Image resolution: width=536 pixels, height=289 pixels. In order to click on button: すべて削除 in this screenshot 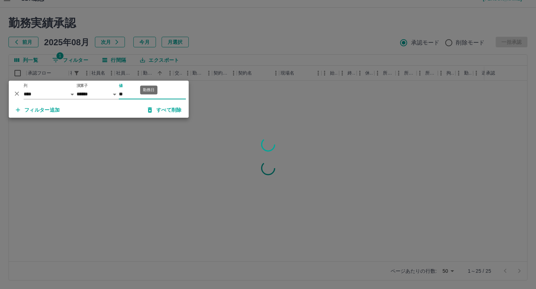, I will do `click(165, 110)`.